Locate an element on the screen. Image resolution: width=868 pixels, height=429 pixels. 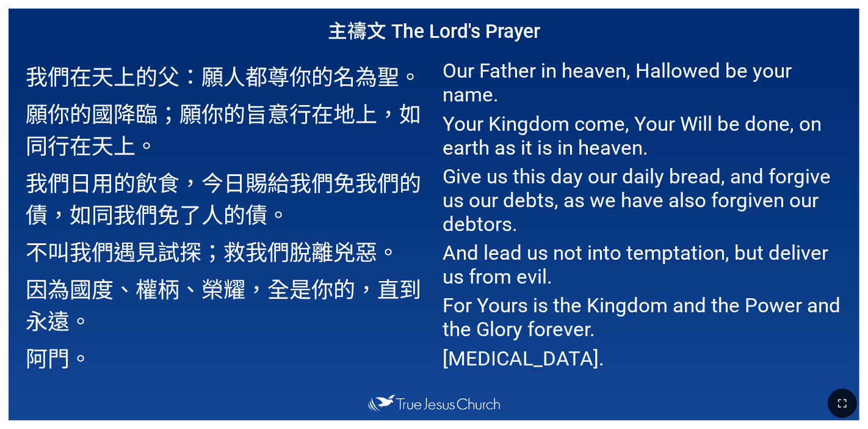
p: 願你的國降臨；願你的旨意行在地上，如同行在天上。 is located at coordinates (225, 128).